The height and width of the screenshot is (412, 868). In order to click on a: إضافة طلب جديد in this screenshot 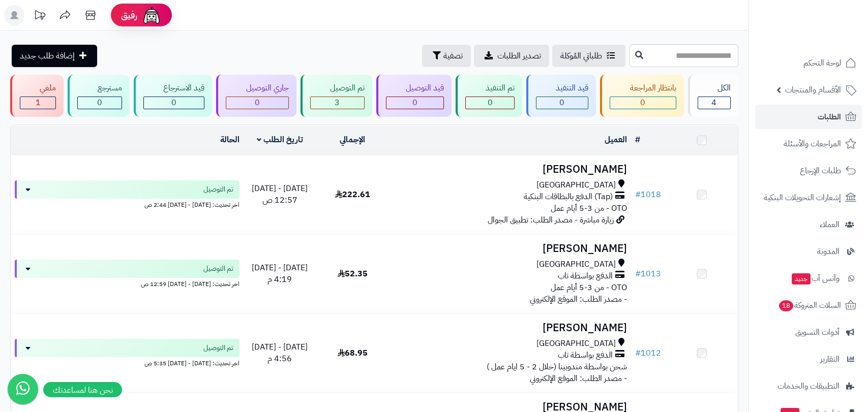, I will do `click(54, 56)`.